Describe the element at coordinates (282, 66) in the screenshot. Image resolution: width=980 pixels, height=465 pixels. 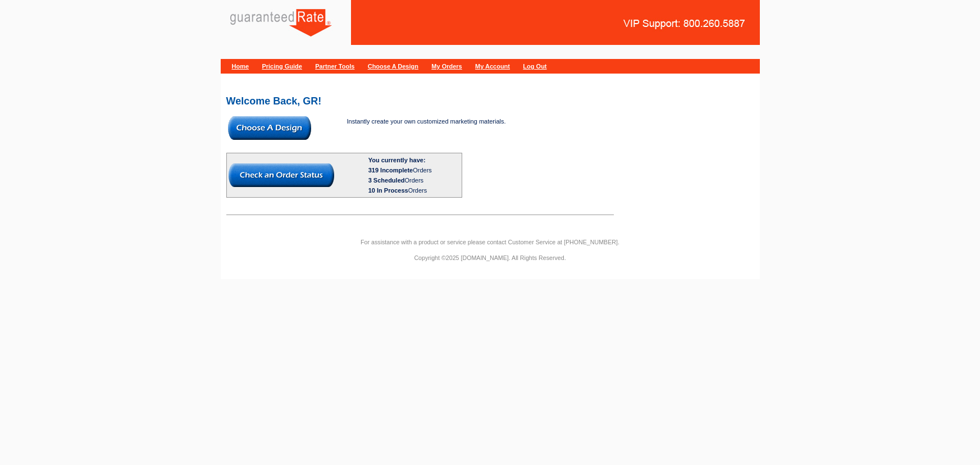
I see `a: Pricing Guide` at that location.